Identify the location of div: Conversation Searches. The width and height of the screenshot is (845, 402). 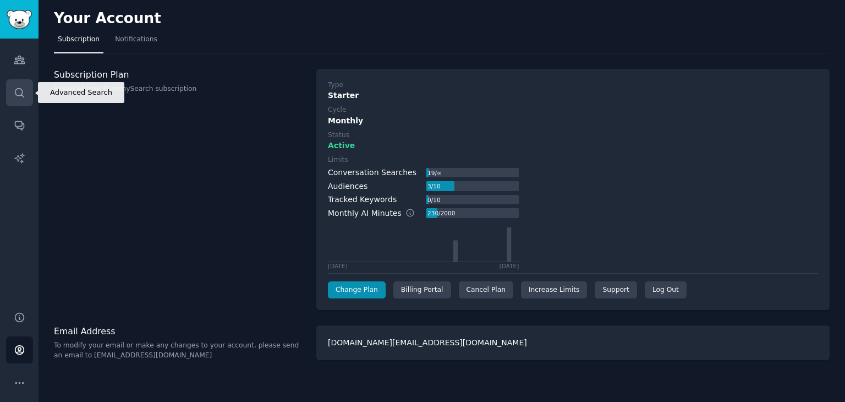
(372, 172).